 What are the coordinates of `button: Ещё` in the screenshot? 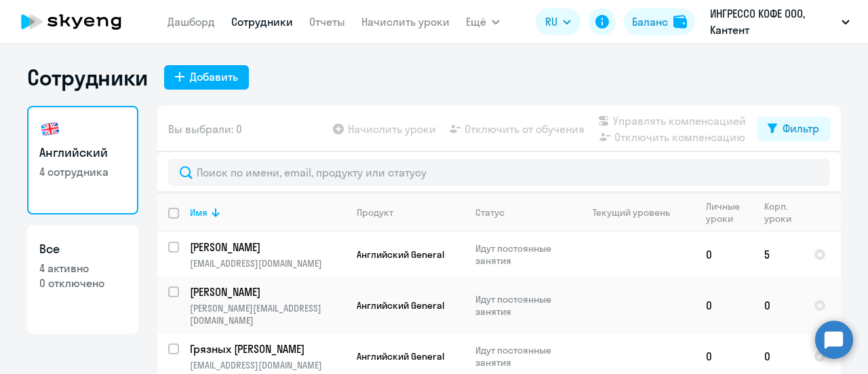 It's located at (483, 22).